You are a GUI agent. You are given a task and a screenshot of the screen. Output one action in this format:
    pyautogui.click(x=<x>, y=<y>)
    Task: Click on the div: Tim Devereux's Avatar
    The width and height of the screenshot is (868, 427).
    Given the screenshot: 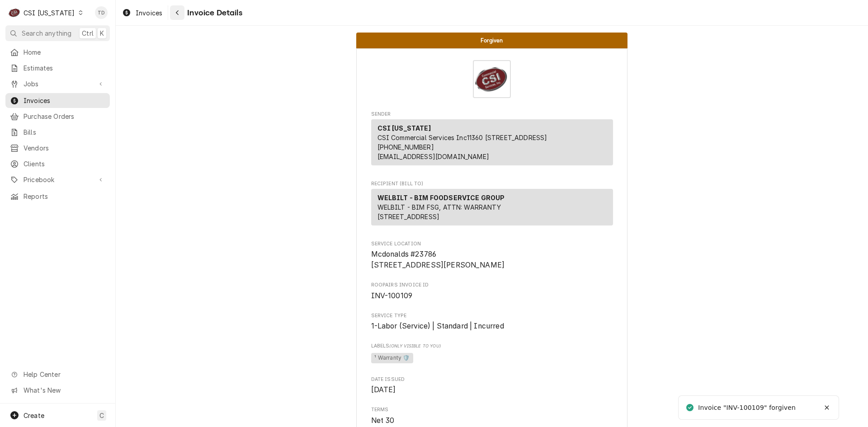 What is the action you would take?
    pyautogui.click(x=101, y=13)
    